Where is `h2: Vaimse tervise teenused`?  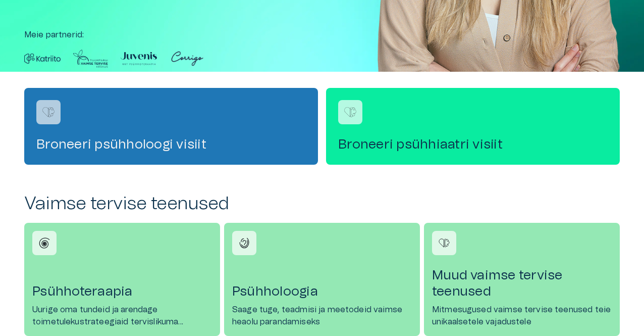
h2: Vaimse tervise teenused is located at coordinates (322, 203).